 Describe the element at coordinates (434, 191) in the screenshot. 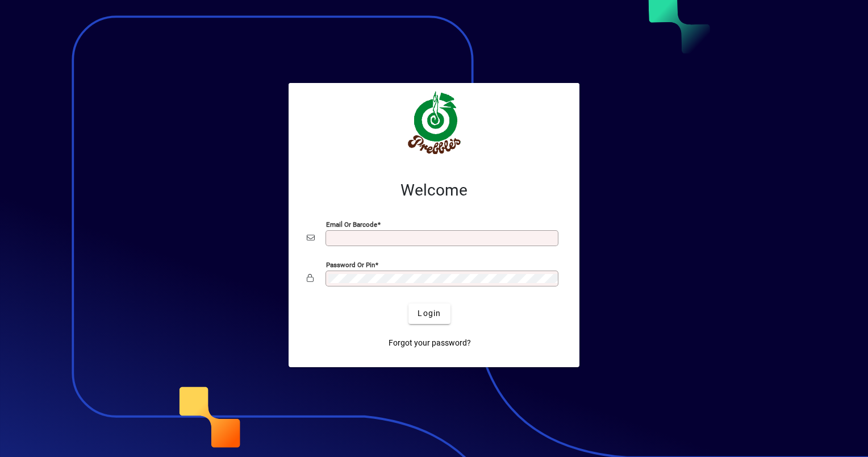

I see `h2: Welcome` at that location.